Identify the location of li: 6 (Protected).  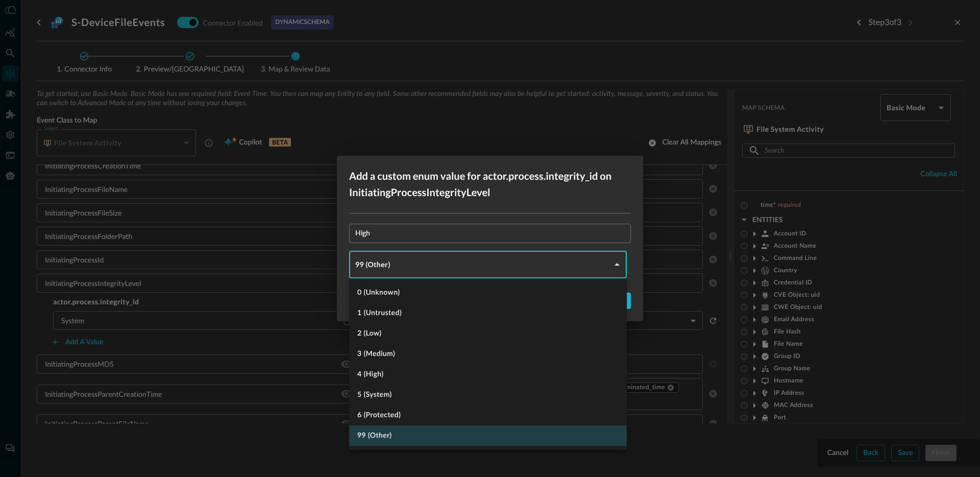
(488, 415).